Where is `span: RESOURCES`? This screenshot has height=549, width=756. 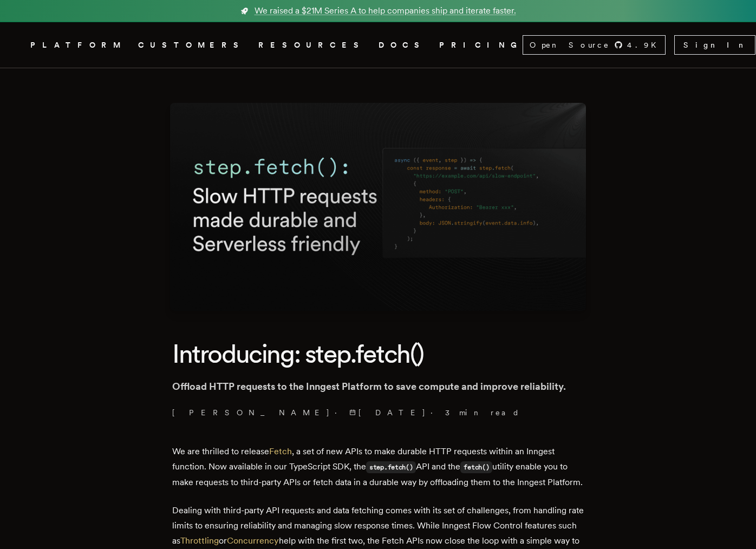 span: RESOURCES is located at coordinates (312, 45).